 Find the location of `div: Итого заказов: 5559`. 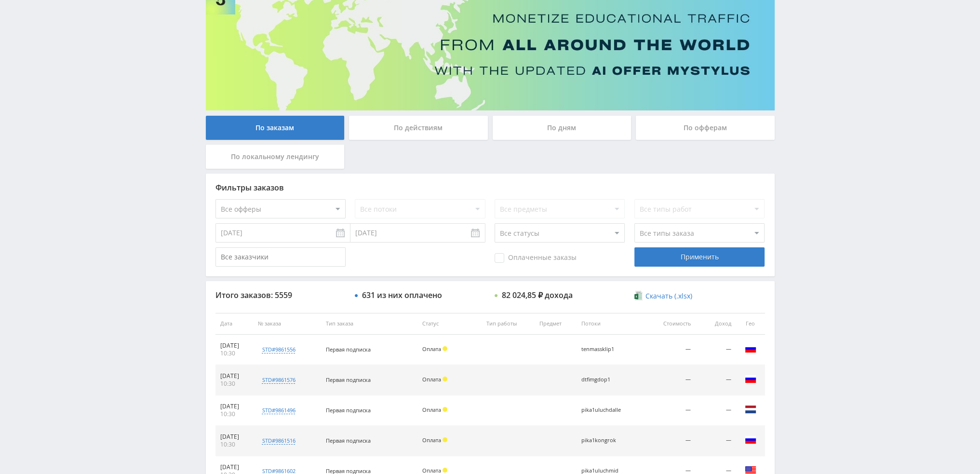

div: Итого заказов: 5559 is located at coordinates (281, 295).